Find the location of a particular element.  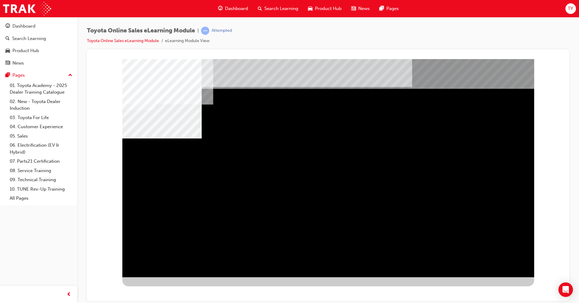

span: learningRecordVerb_ATTEMPT-icon is located at coordinates (205, 31).